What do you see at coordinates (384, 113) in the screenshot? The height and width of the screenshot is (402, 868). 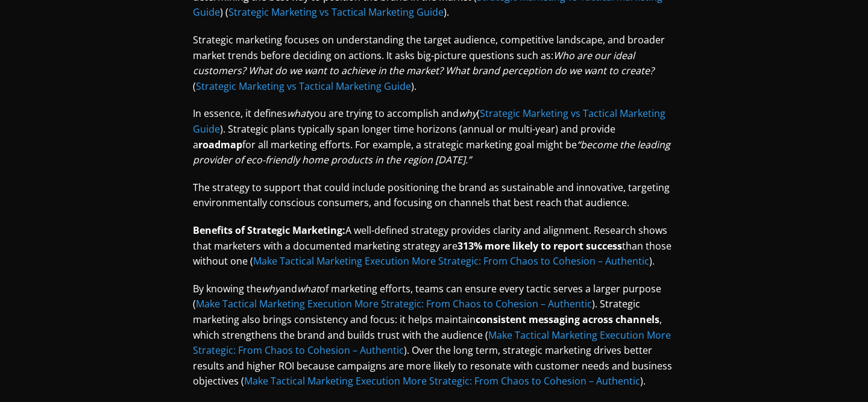 I see `span: you are trying to accomplish and` at bounding box center [384, 113].